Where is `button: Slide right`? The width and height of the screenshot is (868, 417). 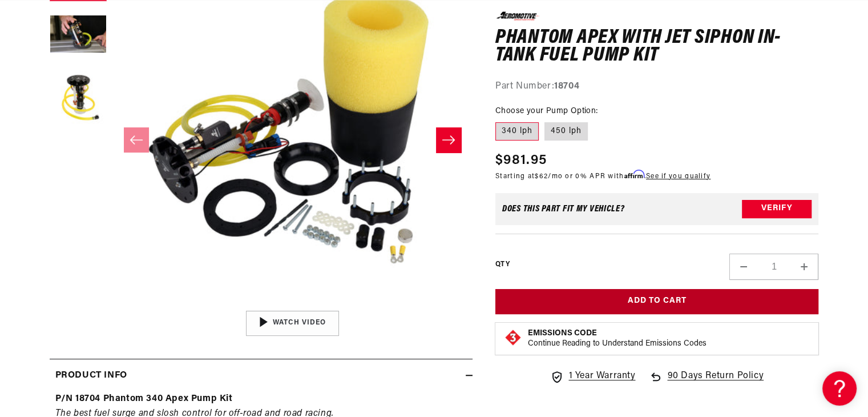 button: Slide right is located at coordinates (449, 140).